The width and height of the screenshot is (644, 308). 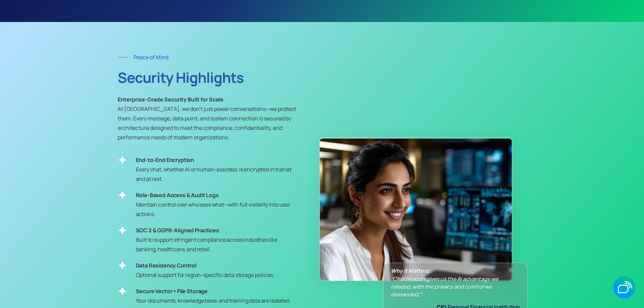 What do you see at coordinates (213, 204) in the screenshot?
I see `span: Maintain control over who sees what—with full visibility into user actions.` at bounding box center [213, 204].